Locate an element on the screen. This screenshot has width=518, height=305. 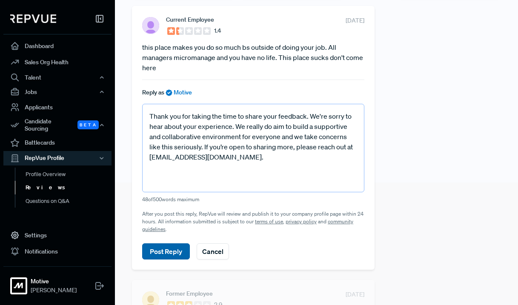
div: Candidate Sourcing is located at coordinates (57, 125).